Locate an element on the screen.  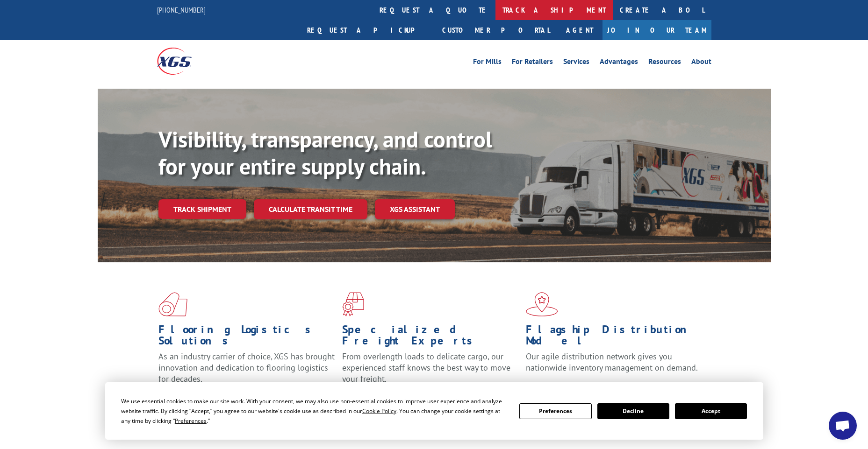
span: Preferences is located at coordinates (191, 421).